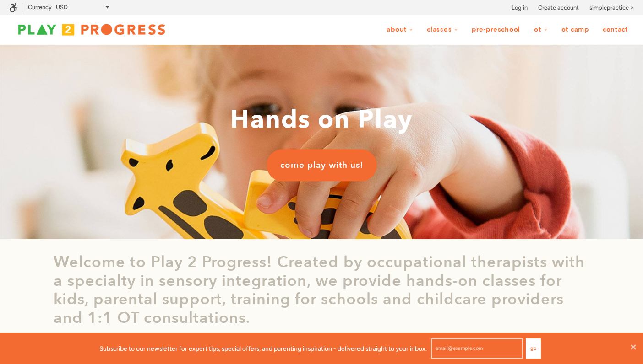 The image size is (643, 364). Describe the element at coordinates (322, 165) in the screenshot. I see `span: come play with us!` at that location.